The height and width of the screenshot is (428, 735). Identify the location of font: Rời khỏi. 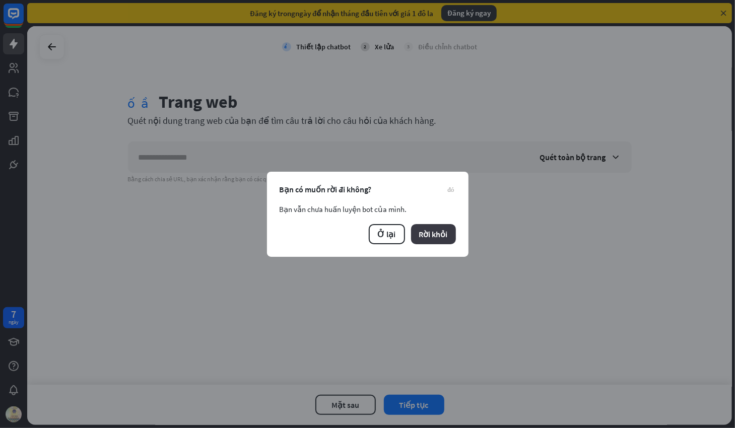
(433, 234).